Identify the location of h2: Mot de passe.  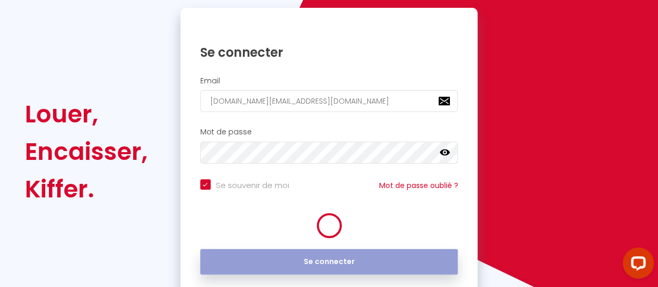
(329, 132).